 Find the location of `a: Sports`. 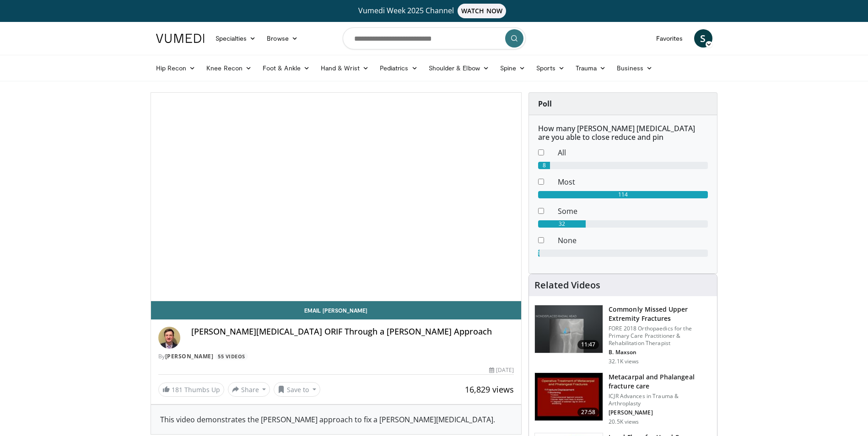

a: Sports is located at coordinates (550, 68).